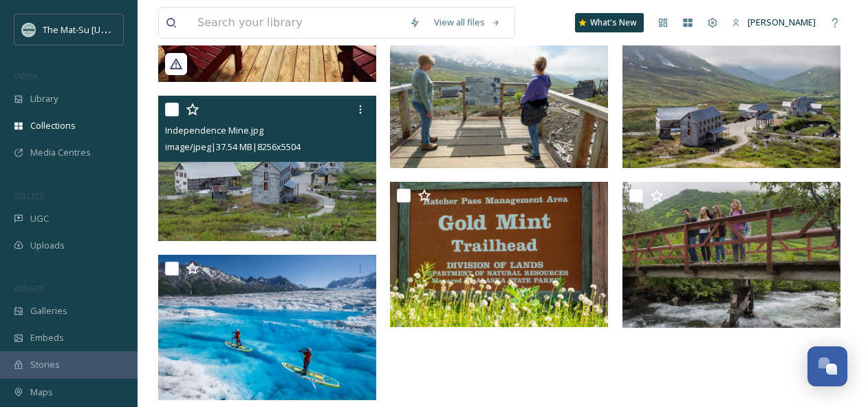 This screenshot has width=868, height=407. What do you see at coordinates (267, 327) in the screenshot?
I see `img: Knik Glacier Paddelboarding.jpg` at bounding box center [267, 327].